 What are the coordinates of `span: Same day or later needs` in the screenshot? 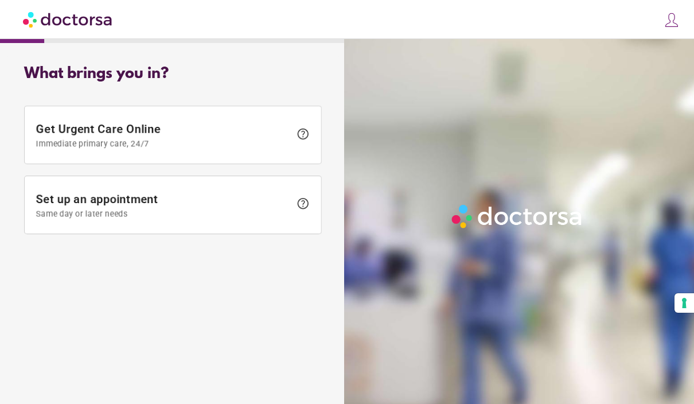 It's located at (163, 213).